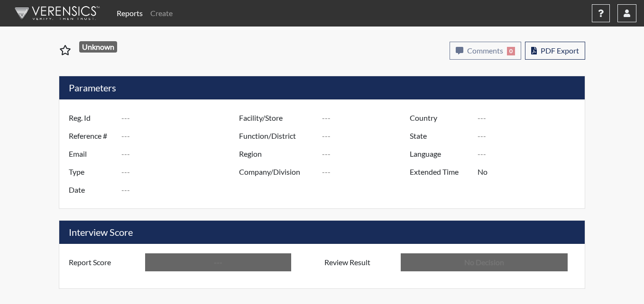 This screenshot has height=304, width=644. Describe the element at coordinates (129, 13) in the screenshot. I see `a: Reports` at that location.